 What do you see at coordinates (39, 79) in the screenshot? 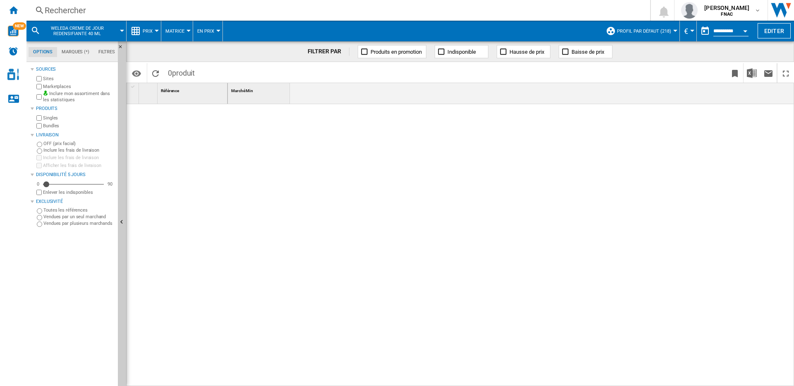
I see `input: Sites` at bounding box center [39, 79].